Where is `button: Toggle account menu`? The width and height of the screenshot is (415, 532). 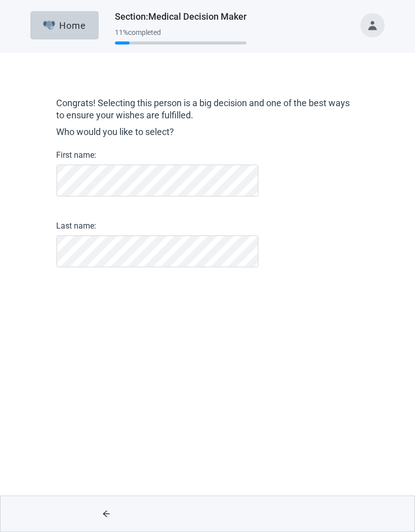
button: Toggle account menu is located at coordinates (372, 25).